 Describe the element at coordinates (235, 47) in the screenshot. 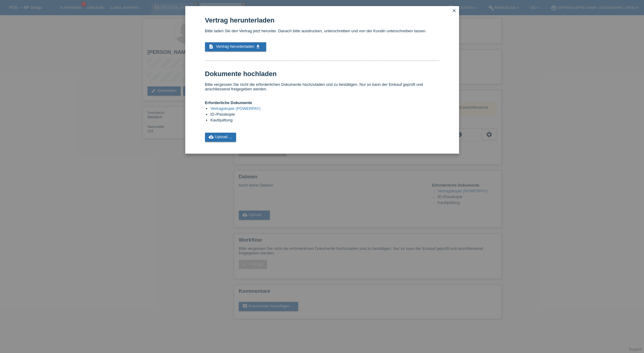

I see `a: description Vertrag herunterladen get_app` at that location.